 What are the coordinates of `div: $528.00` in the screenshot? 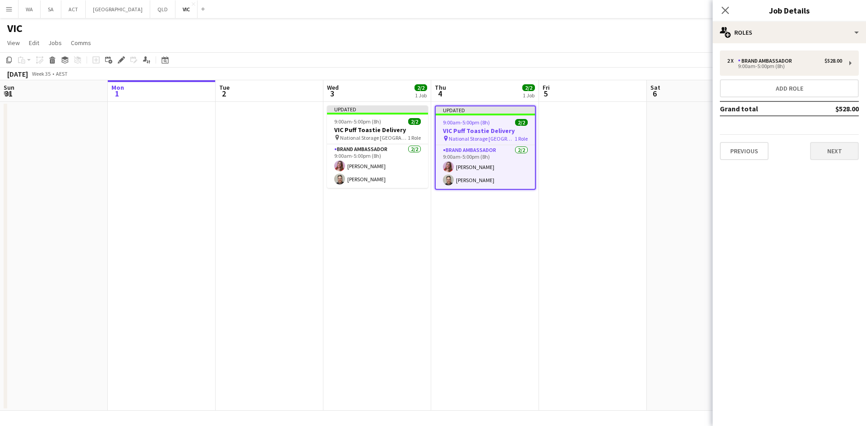 It's located at (833, 61).